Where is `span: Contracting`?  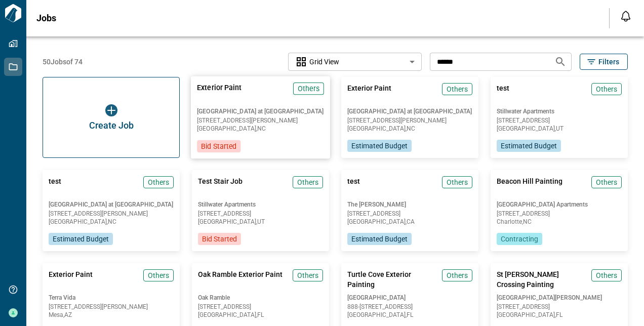
span: Contracting is located at coordinates (519, 239).